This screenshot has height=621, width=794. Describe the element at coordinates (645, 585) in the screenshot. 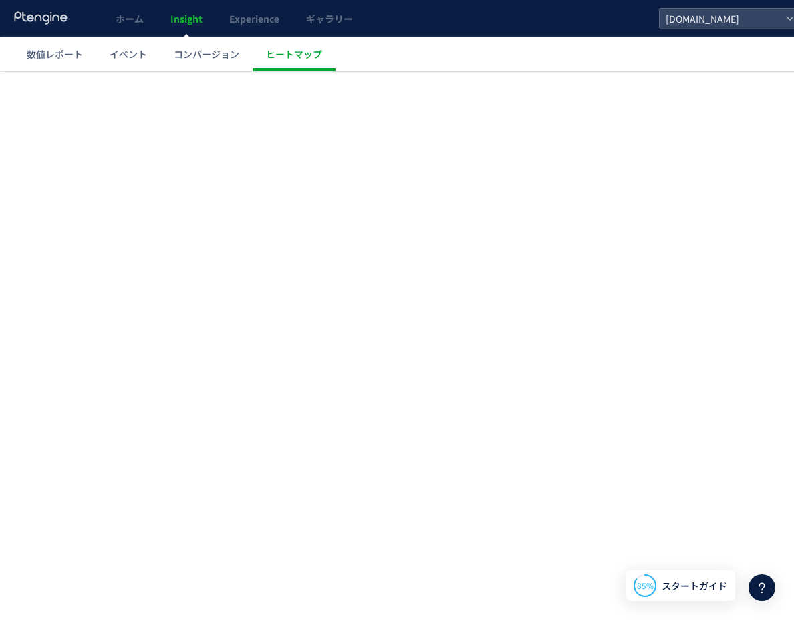

I see `span: 85%` at that location.